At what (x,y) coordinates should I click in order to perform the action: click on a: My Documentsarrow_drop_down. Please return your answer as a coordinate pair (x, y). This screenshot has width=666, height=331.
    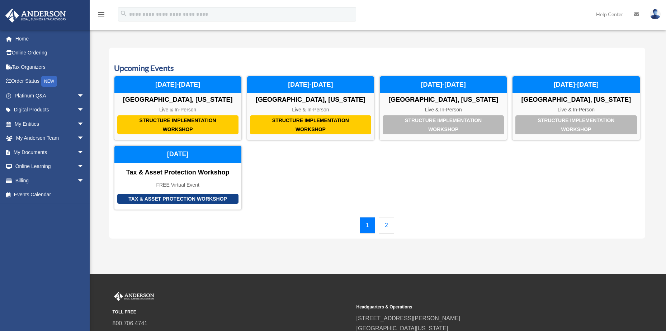
    Looking at the image, I should click on (50, 152).